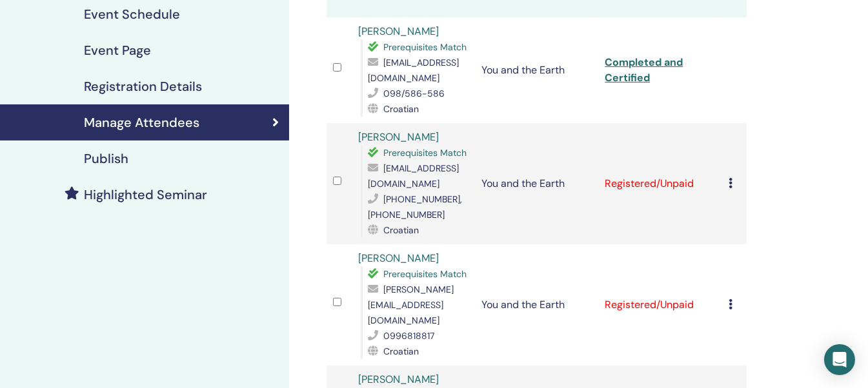 This screenshot has width=868, height=388. Describe the element at coordinates (106, 159) in the screenshot. I see `h4: Publish` at that location.